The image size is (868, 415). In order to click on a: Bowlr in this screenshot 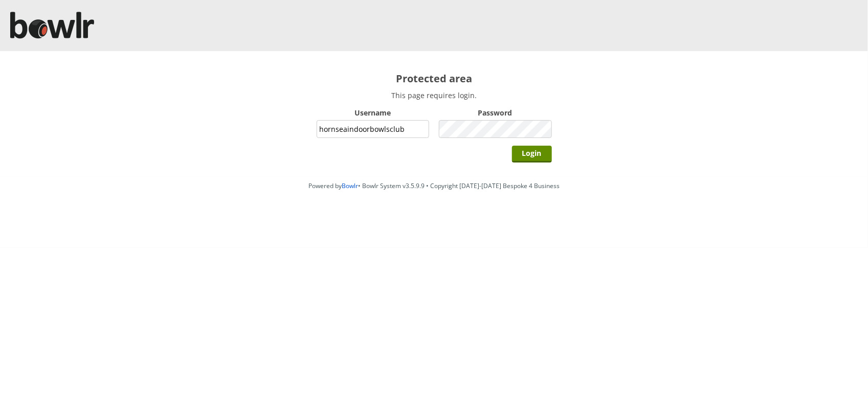, I will do `click(350, 185)`.